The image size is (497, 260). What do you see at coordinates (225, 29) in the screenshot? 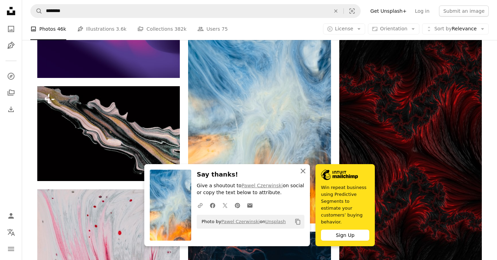
I see `span: 75` at bounding box center [225, 29].